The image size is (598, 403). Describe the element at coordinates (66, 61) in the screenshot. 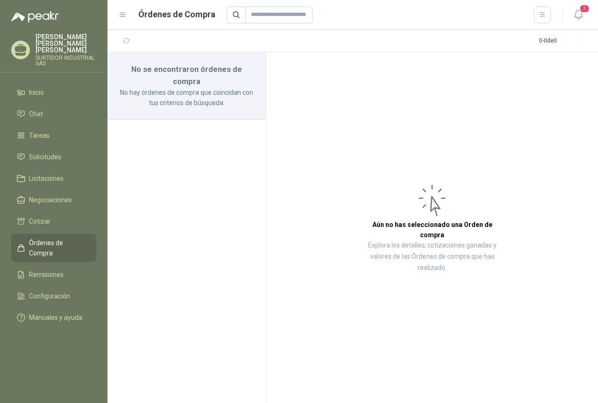

I see `p: SURTIDOR INDUSTRIAL SAS` at that location.